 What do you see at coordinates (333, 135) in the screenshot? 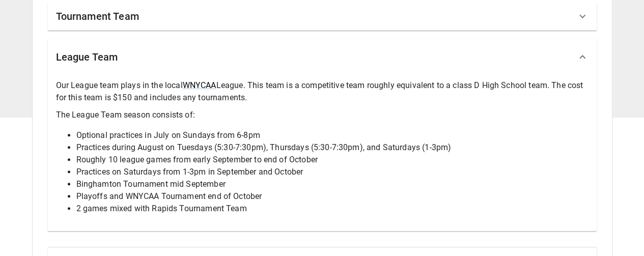
I see `li: Optional practices in July on Sundays from 6-8pm` at bounding box center [333, 135].